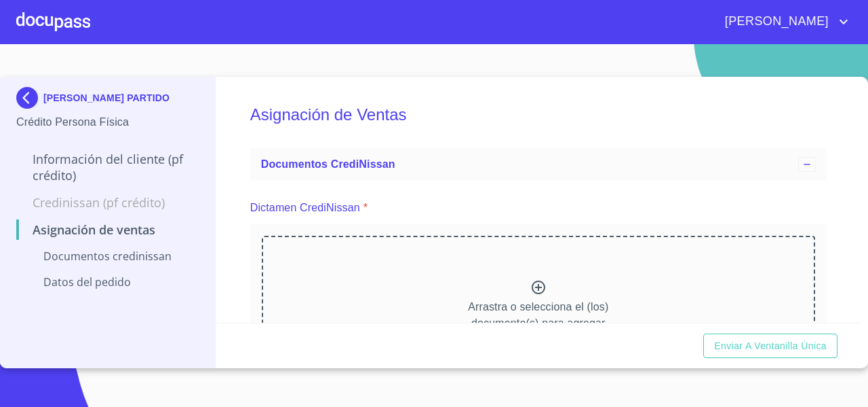 Image resolution: width=868 pixels, height=407 pixels. Describe the element at coordinates (770, 345) in the screenshot. I see `button: Enviar a Ventanilla única` at that location.